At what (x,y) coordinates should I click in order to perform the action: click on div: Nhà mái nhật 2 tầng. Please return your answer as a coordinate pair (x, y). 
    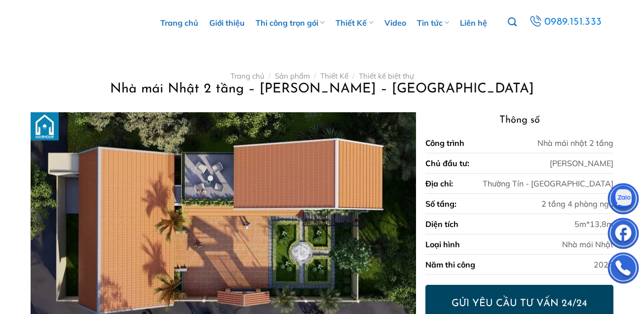
    Looking at the image, I should click on (576, 143).